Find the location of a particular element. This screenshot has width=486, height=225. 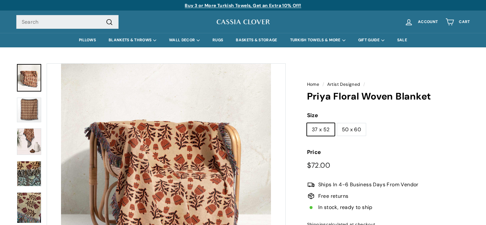

input: Search is located at coordinates (67, 22).